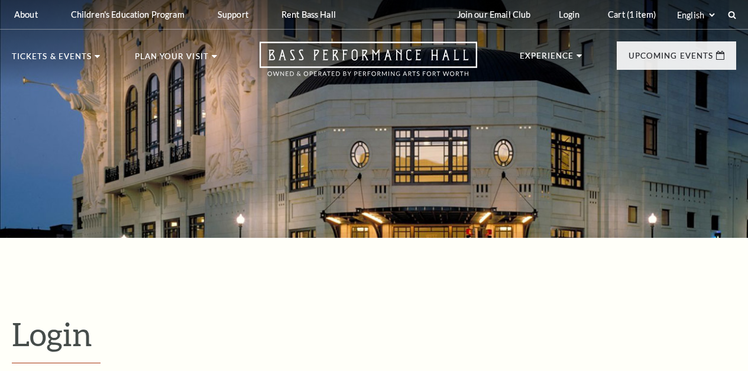  I want to click on p: Rent Bass Hall, so click(309, 14).